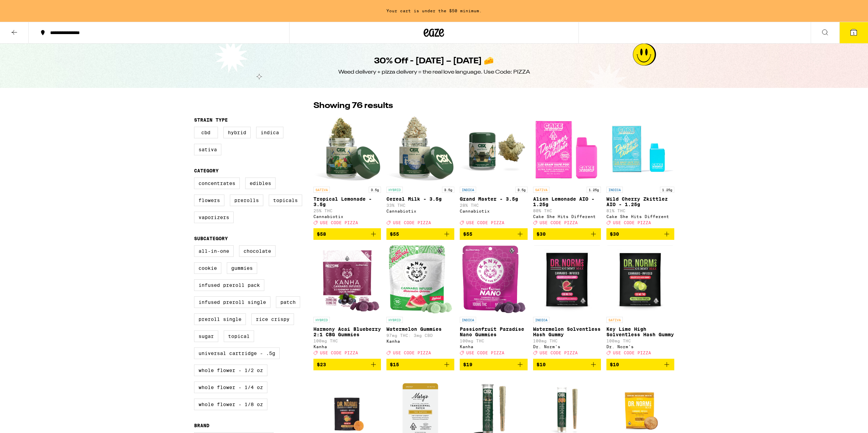  Describe the element at coordinates (321, 234) in the screenshot. I see `span: $58` at that location.